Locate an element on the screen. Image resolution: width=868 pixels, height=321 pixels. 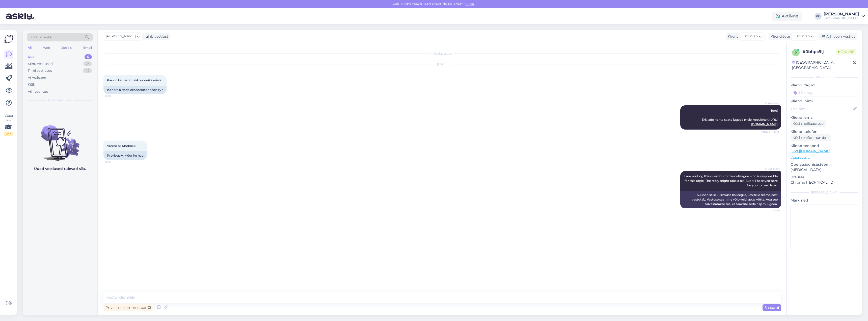
div: 42 is located at coordinates (87, 71).